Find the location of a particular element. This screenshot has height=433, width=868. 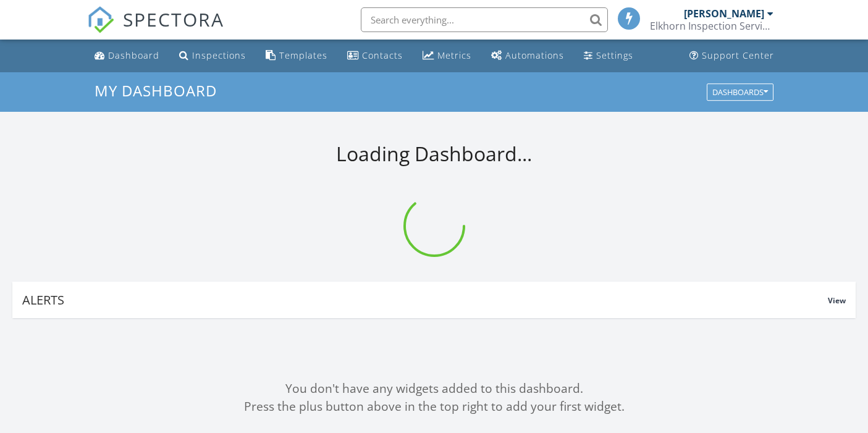

div: Metrics is located at coordinates (454, 55).